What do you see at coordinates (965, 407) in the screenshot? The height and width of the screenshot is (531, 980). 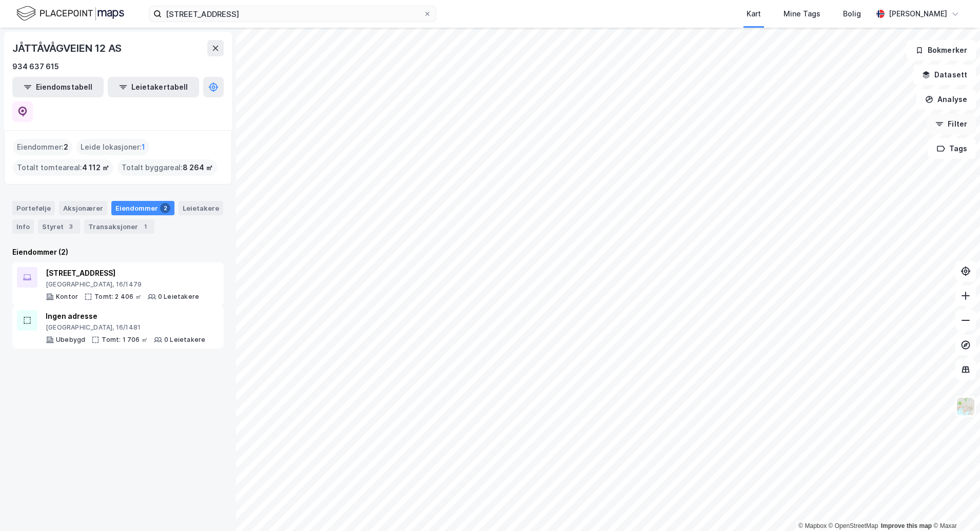 I see `img: Z` at bounding box center [965, 407].